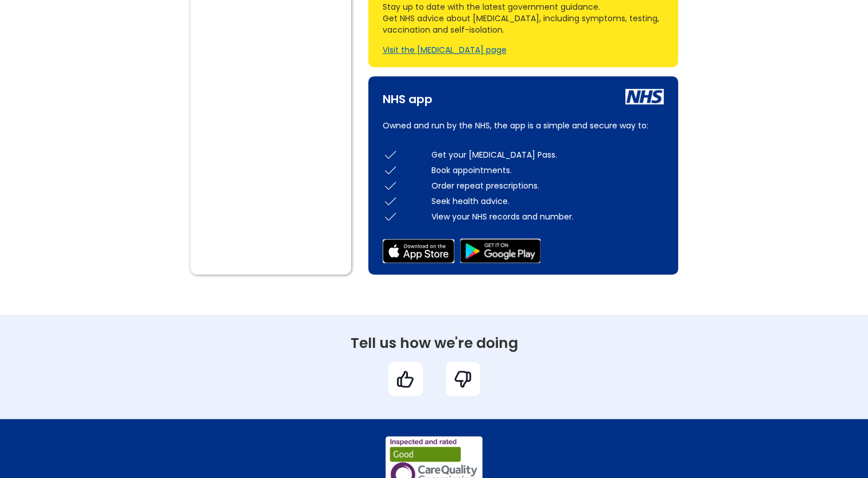  I want to click on img: app store icon, so click(418, 251).